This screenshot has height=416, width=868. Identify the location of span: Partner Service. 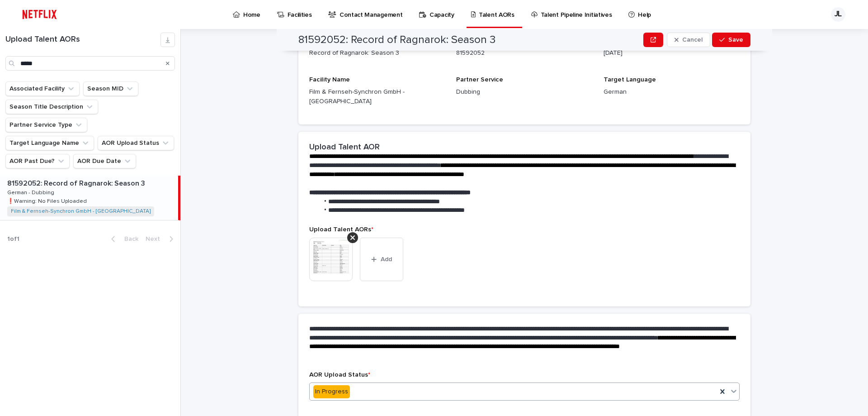
(480, 80).